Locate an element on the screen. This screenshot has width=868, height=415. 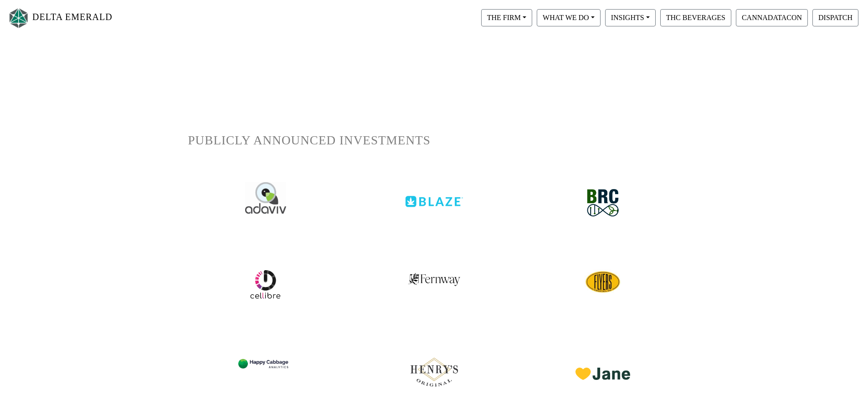
button: THC BEVERAGES is located at coordinates (696, 18).